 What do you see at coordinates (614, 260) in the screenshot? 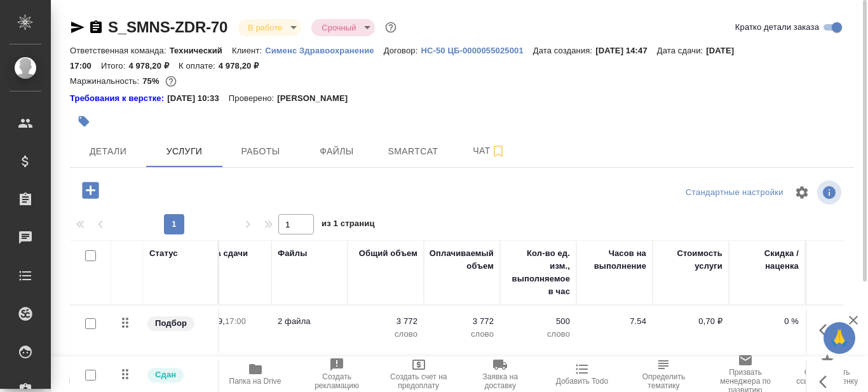
I see `div: Часов на выполнение` at bounding box center [614, 260].